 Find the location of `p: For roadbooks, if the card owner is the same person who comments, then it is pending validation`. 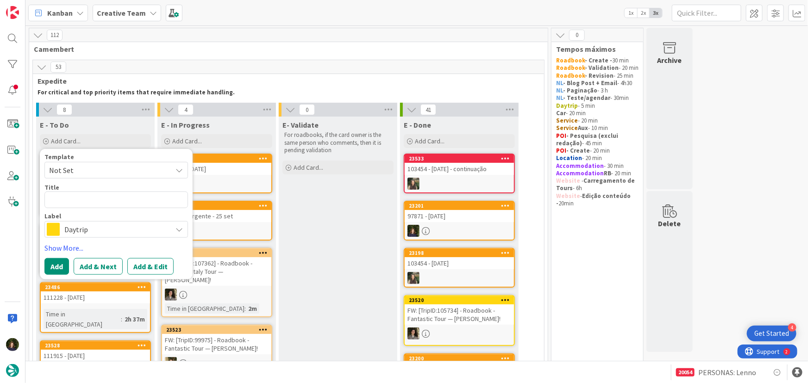

p: For roadbooks, if the card owner is the same person who comments, then it is pending validation is located at coordinates (338, 143).